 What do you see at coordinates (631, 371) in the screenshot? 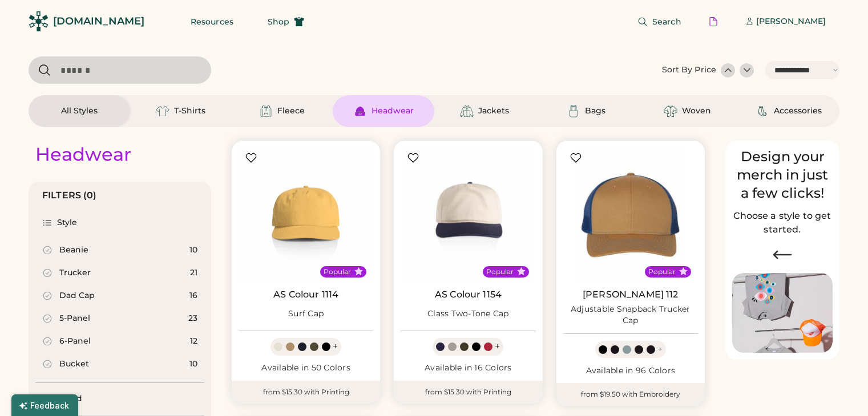
I see `div: Available in 96 Colors` at bounding box center [631, 371].